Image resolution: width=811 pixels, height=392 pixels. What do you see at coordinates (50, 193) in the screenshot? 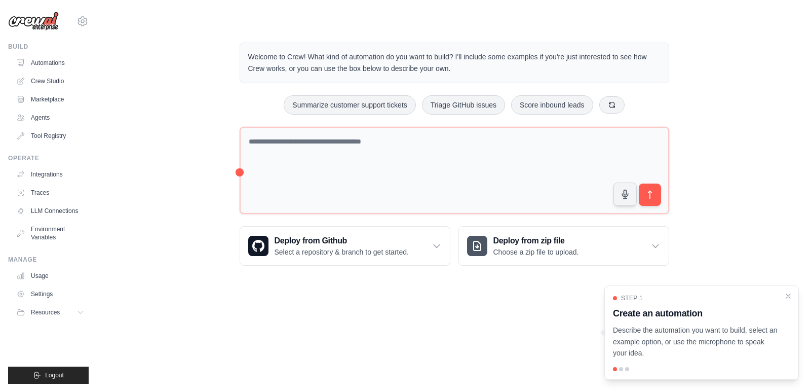
I see `a: Traces` at bounding box center [50, 193].